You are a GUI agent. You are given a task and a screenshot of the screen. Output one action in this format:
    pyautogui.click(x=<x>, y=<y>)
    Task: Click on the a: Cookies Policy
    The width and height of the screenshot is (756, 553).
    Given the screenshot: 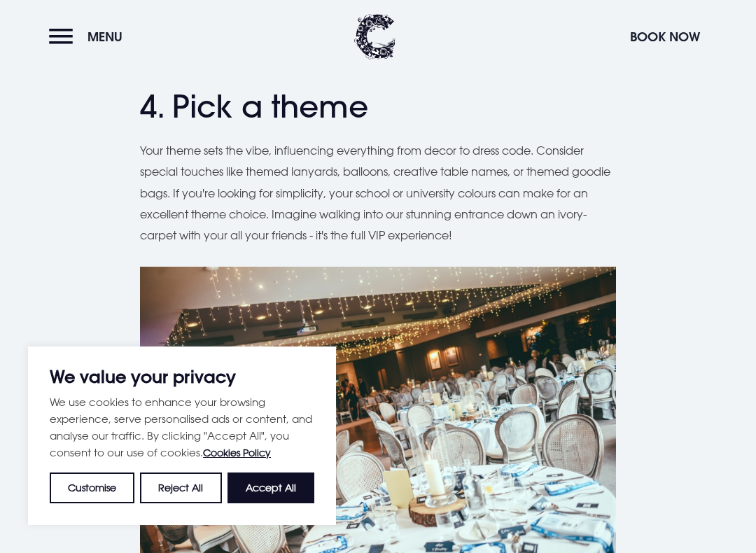 What is the action you would take?
    pyautogui.click(x=237, y=452)
    